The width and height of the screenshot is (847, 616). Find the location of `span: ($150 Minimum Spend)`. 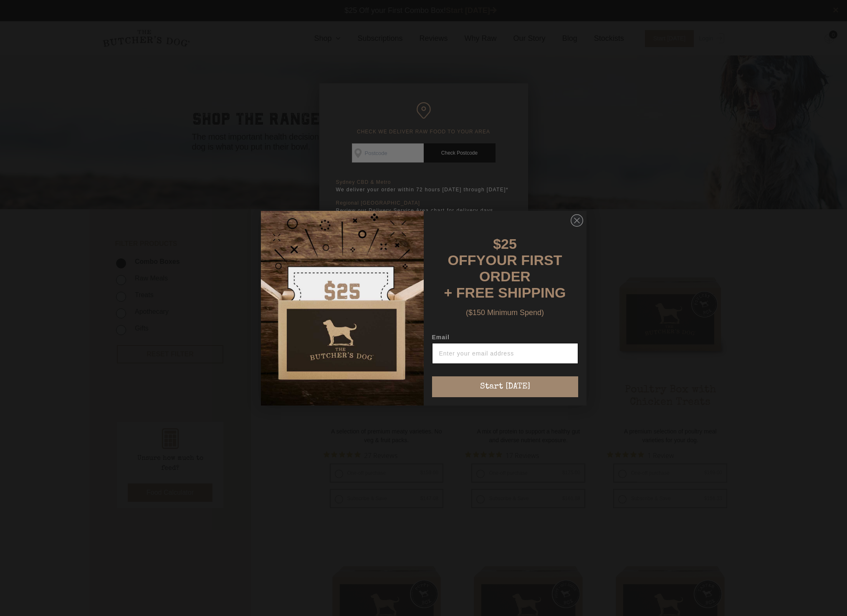

span: ($150 Minimum Spend) is located at coordinates (505, 313).